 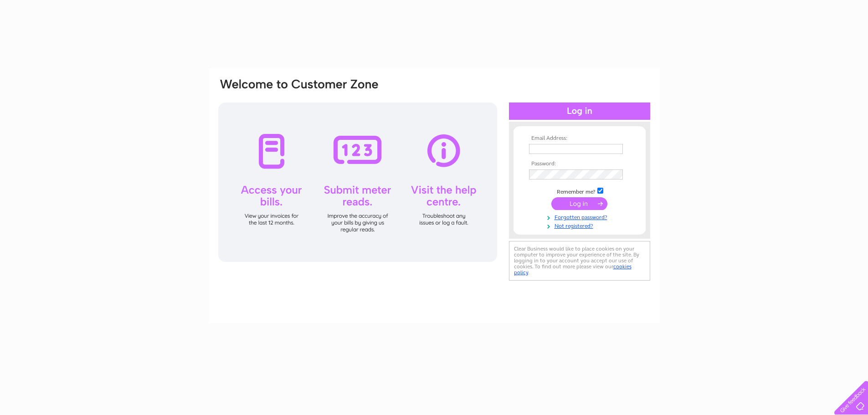 What do you see at coordinates (580, 164) in the screenshot?
I see `th: Password:` at bounding box center [580, 164].